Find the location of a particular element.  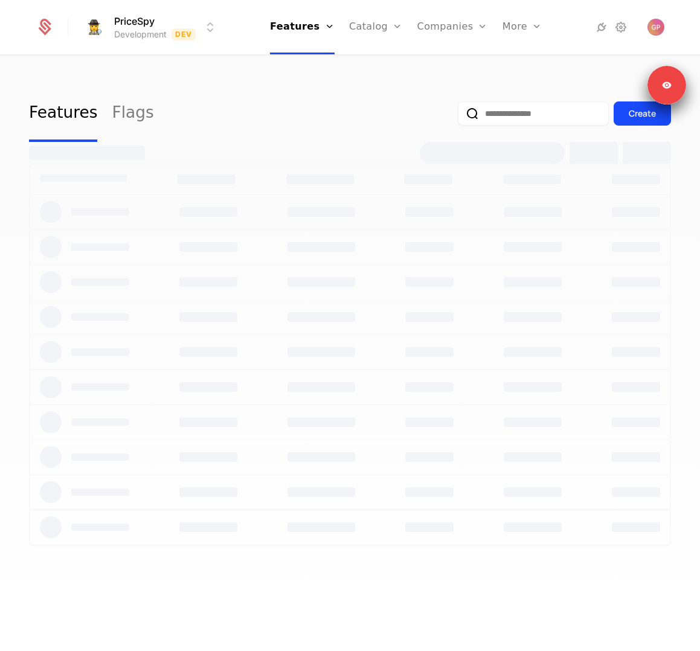

img: PriceSpy is located at coordinates (94, 27).